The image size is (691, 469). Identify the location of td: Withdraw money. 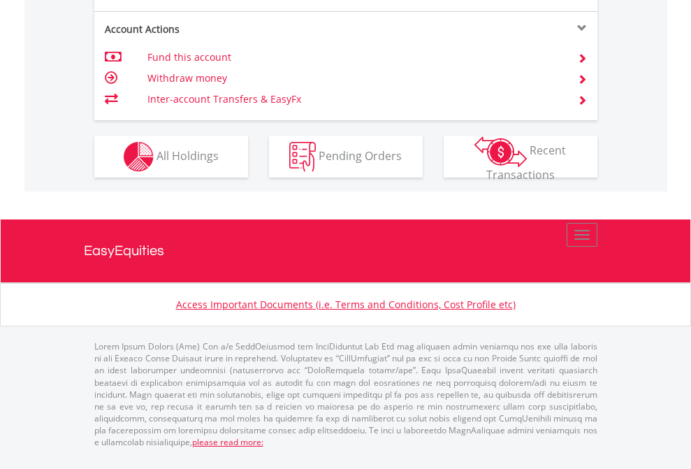
(353, 78).